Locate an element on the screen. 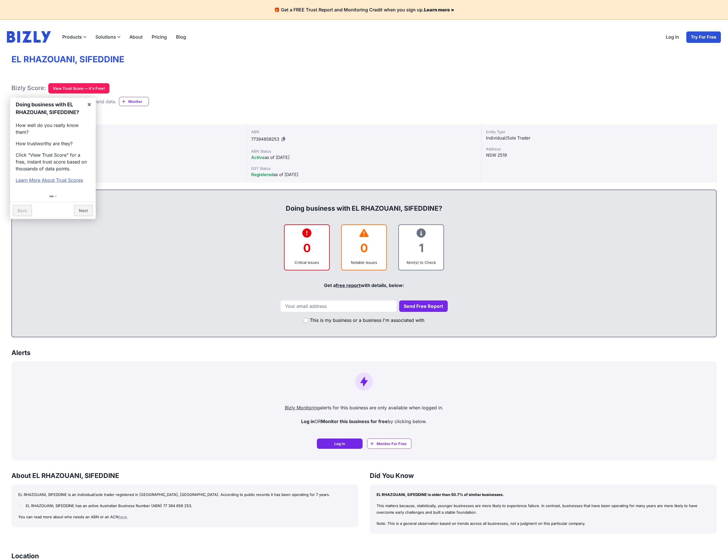 The width and height of the screenshot is (728, 560). p: How trustworthy are they? is located at coordinates (53, 144).